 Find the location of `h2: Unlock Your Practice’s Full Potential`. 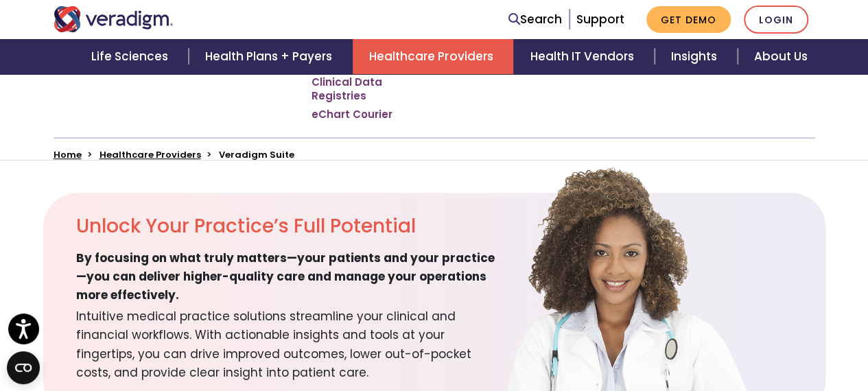

h2: Unlock Your Practice’s Full Potential is located at coordinates (288, 226).